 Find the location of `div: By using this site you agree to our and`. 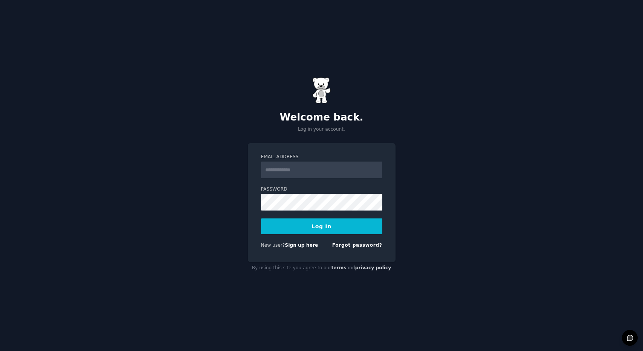

div: By using this site you agree to our and is located at coordinates (322, 268).